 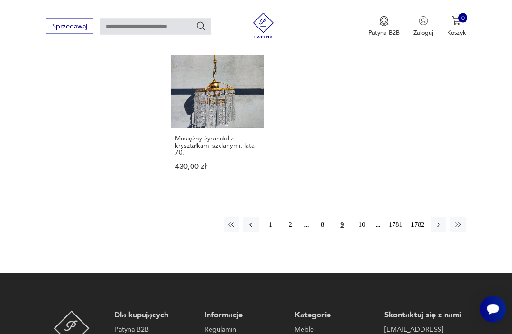 What do you see at coordinates (217, 167) in the screenshot?
I see `p: 430,00 zł` at bounding box center [217, 167].